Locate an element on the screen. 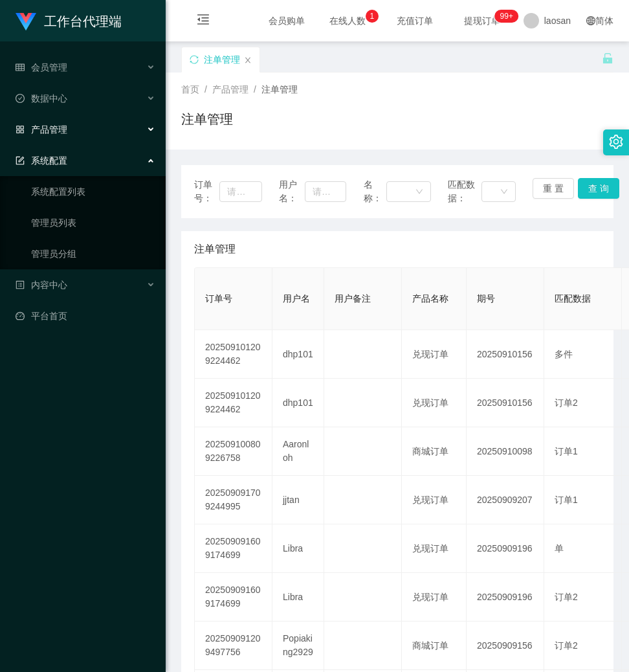 This screenshot has height=672, width=629. a: 工作台代理端 is located at coordinates (68, 21).